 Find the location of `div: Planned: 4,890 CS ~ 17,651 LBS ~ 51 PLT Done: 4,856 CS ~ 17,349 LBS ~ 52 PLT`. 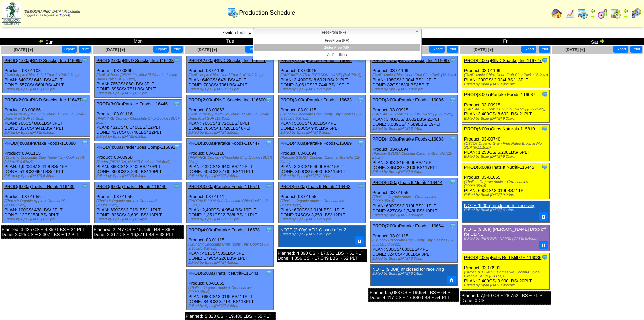

div: Planned: 4,890 CS ~ 17,651 LBS ~ 51 PLT Done: 4,856 CS ~ 17,349 LBS ~ 52 PLT is located at coordinates (322, 255).